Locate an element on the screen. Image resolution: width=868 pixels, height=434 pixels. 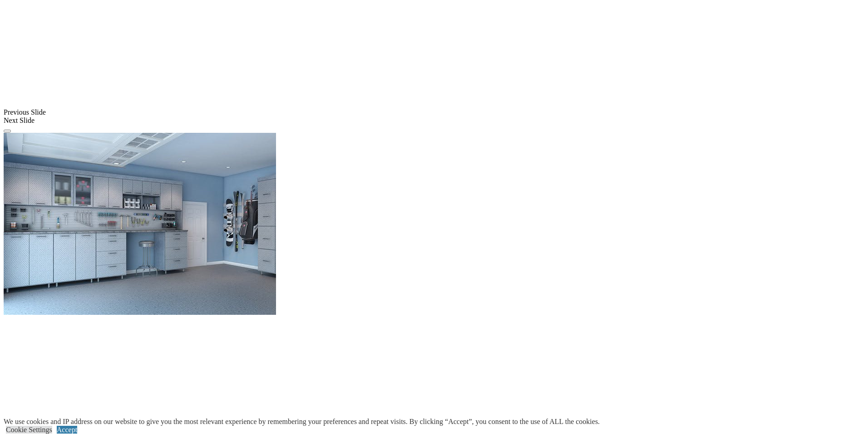
div: Previous Slide is located at coordinates (434, 113).